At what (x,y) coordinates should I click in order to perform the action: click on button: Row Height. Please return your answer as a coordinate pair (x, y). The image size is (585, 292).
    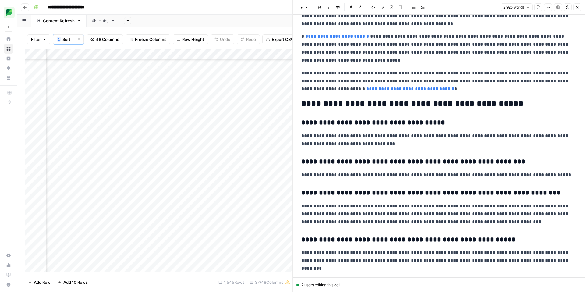
    Looking at the image, I should click on (191, 39).